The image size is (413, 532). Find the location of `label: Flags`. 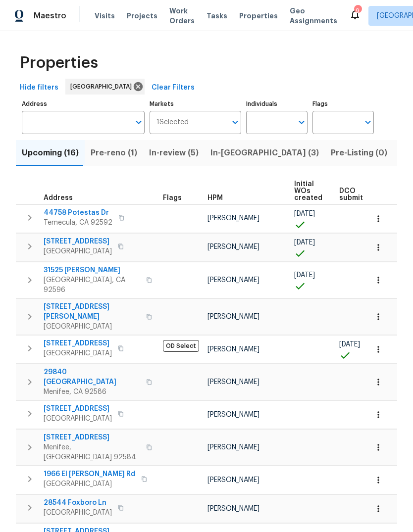

label: Flags is located at coordinates (344, 104).